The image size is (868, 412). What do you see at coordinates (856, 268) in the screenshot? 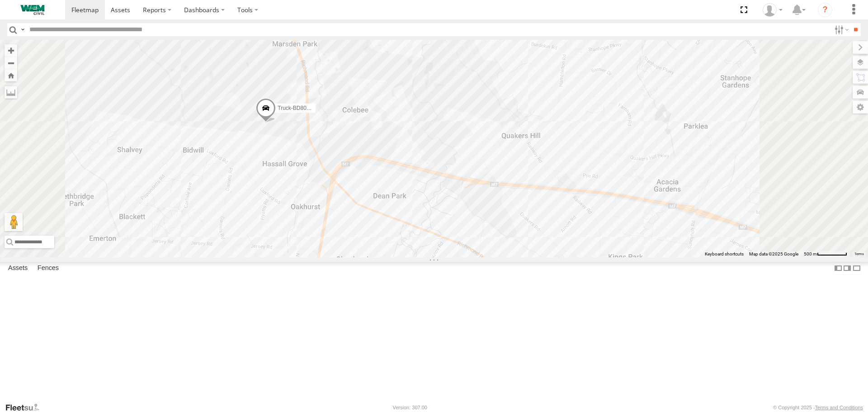
I see `label: Hide Summary Table` at bounding box center [856, 268].